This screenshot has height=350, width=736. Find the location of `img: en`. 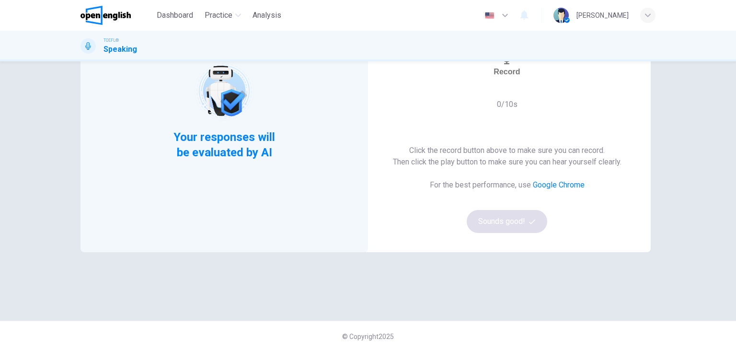

img: en is located at coordinates (489, 15).